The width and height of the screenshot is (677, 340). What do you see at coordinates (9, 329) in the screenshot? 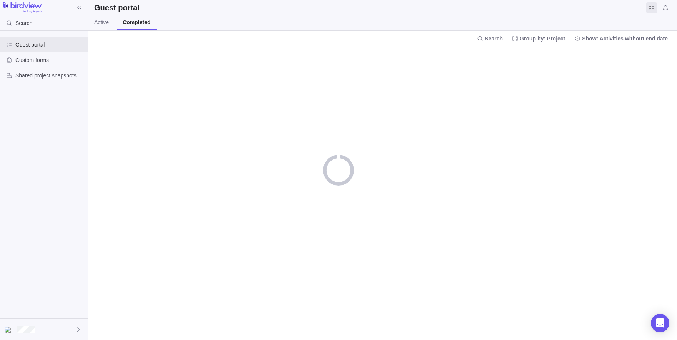
I see `div: zzldzld` at bounding box center [9, 329].